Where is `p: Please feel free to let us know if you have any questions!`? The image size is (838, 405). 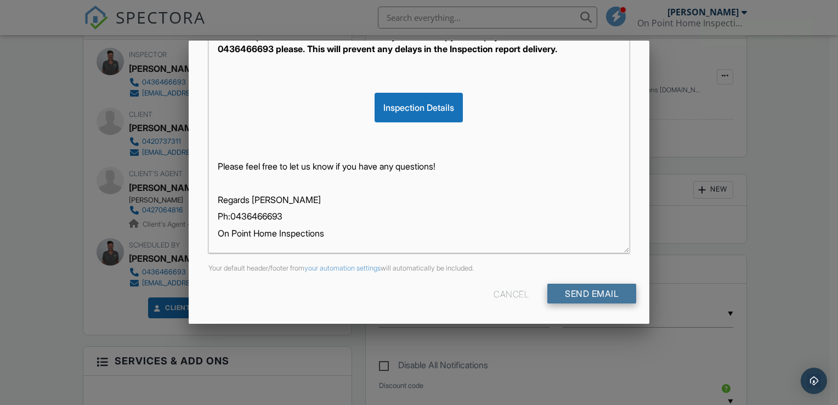
p: Please feel free to let us know if you have any questions! is located at coordinates (419, 166).